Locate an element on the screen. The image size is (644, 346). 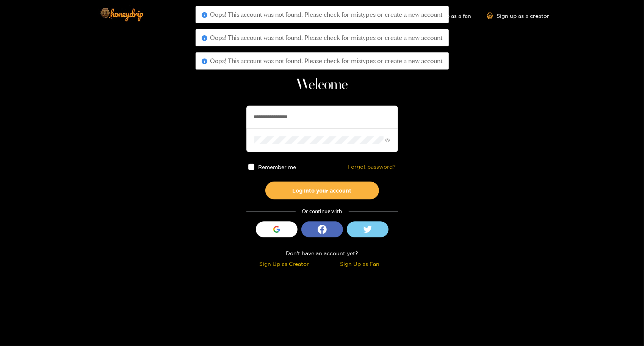
button: Log into your account is located at coordinates (322, 190).